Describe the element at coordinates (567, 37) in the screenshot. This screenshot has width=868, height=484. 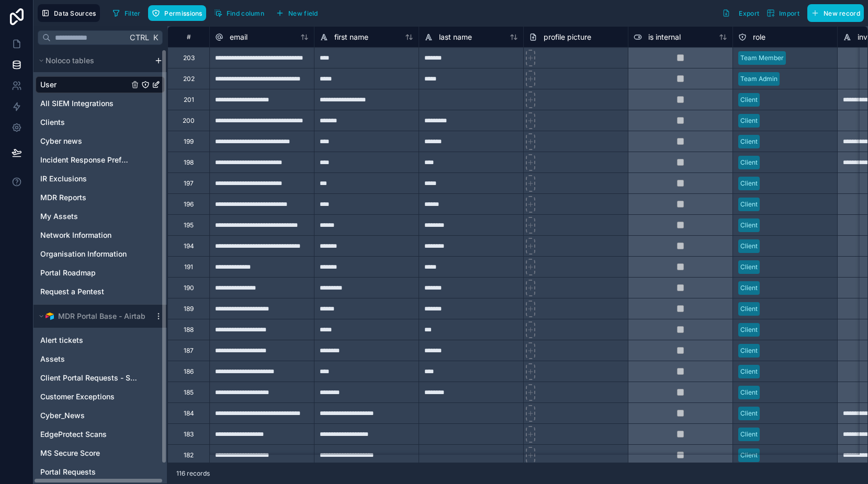
I see `span: profile picture` at that location.